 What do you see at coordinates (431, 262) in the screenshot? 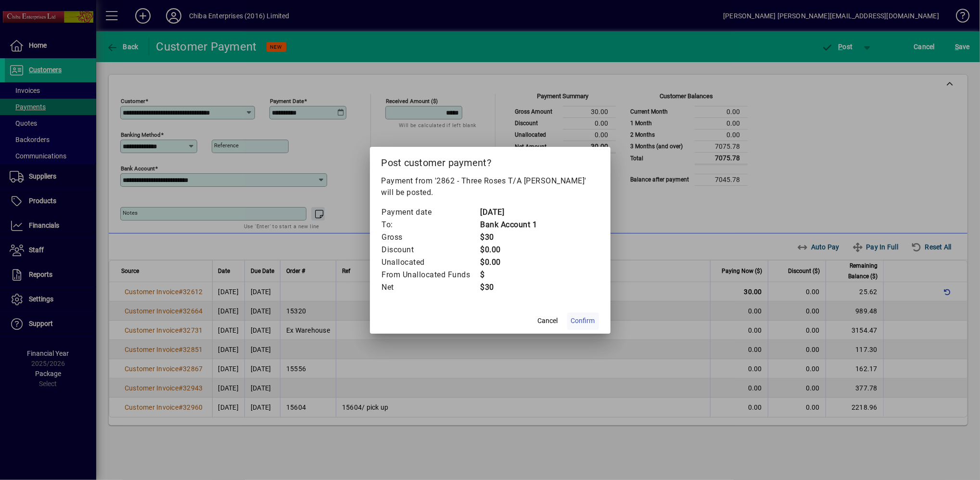
I see `td: Unallocated` at bounding box center [431, 262].